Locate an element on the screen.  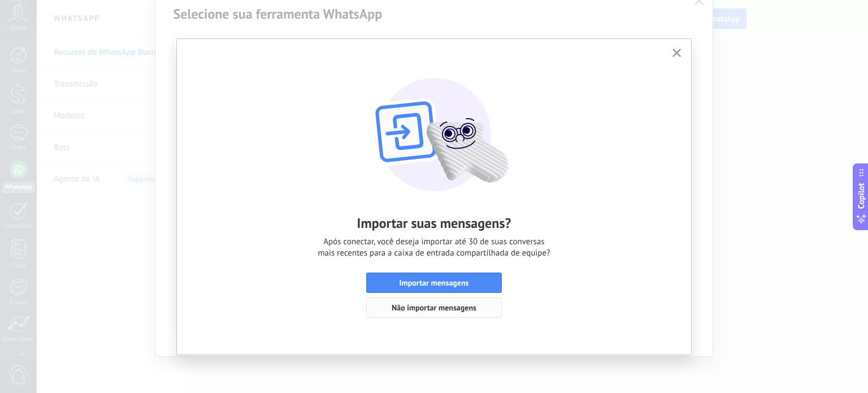
span: Copilot is located at coordinates (862, 195).